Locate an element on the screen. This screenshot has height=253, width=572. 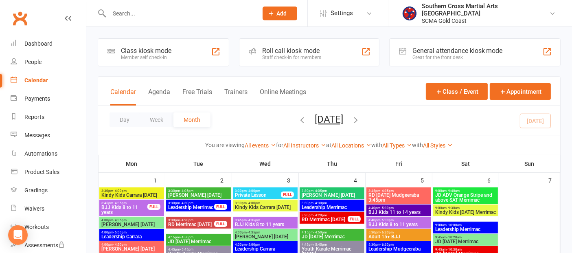
div: Staff check-in for members is located at coordinates (292, 57).